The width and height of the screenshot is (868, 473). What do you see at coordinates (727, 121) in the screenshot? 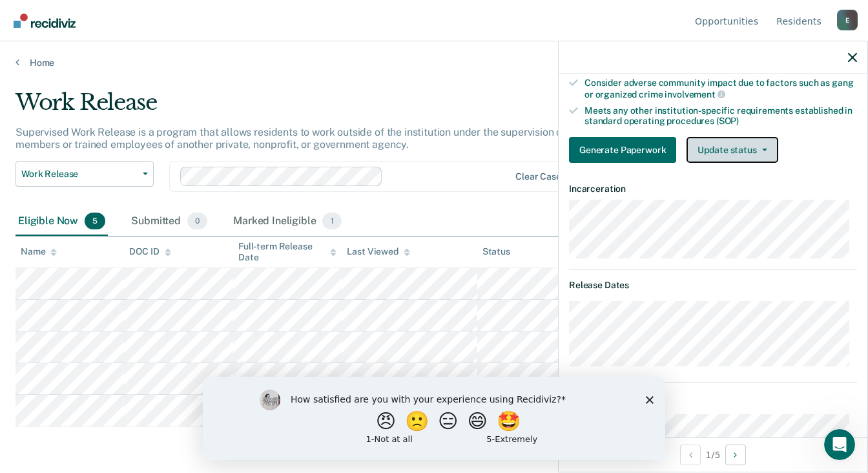
I see `span: (SOP)` at bounding box center [727, 121].